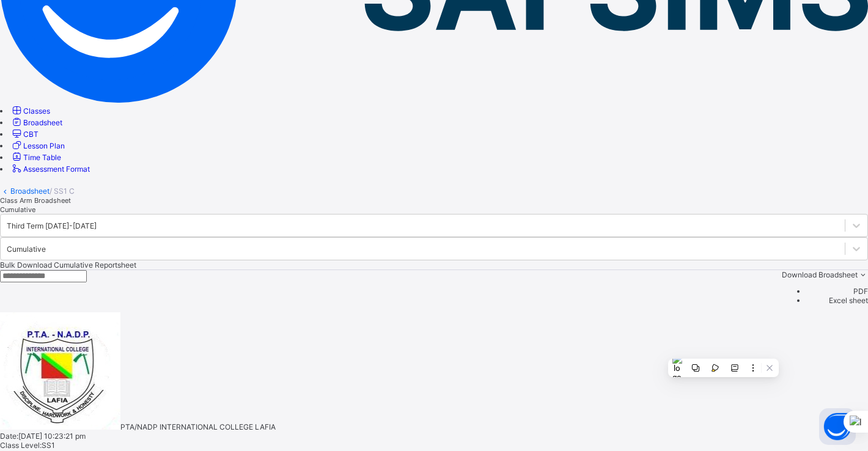  I want to click on span: PTA/NADP INTERNATIONAL COLLEGE LAFIA, so click(198, 426).